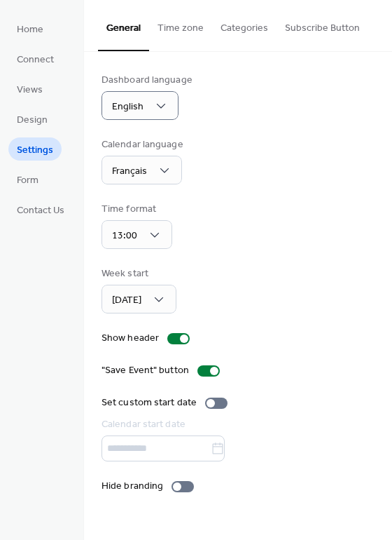 This screenshot has height=540, width=392. Describe the element at coordinates (32, 119) in the screenshot. I see `a: Design` at that location.